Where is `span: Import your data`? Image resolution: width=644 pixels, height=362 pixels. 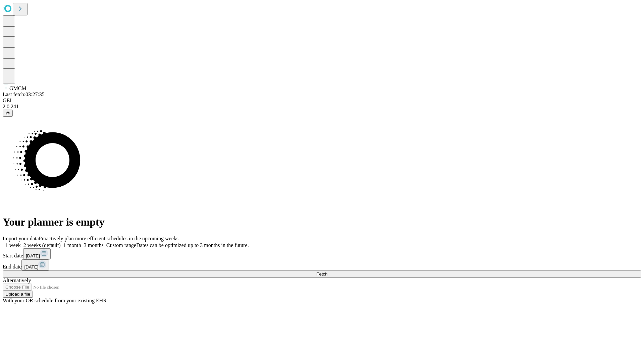 span: Import your data is located at coordinates (21, 238).